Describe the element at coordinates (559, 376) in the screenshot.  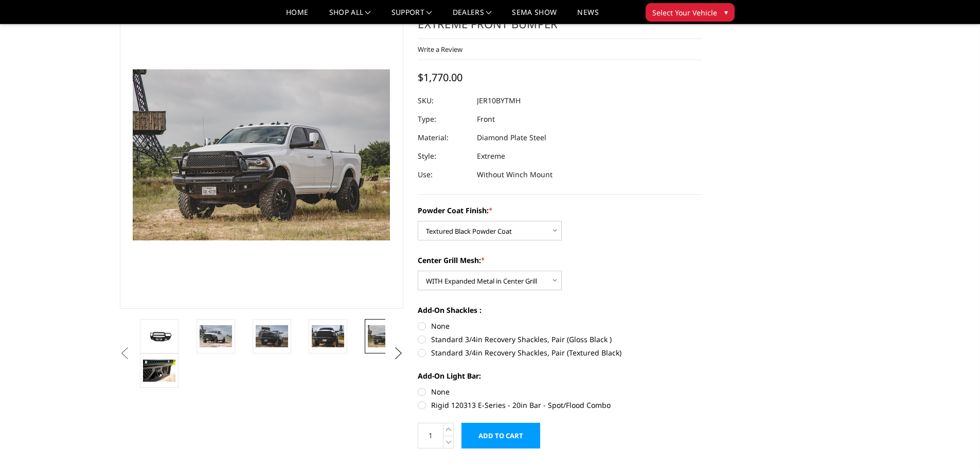
I see `label: Add-On Light Bar:` at that location.